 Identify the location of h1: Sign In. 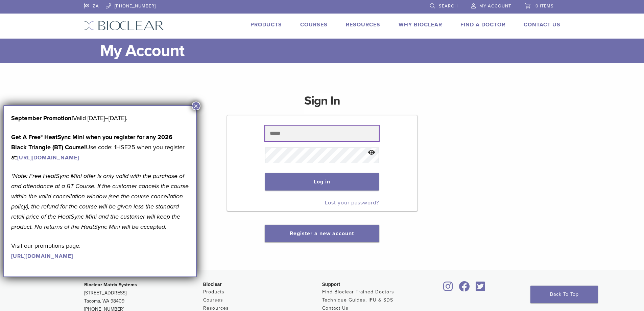
(322, 104).